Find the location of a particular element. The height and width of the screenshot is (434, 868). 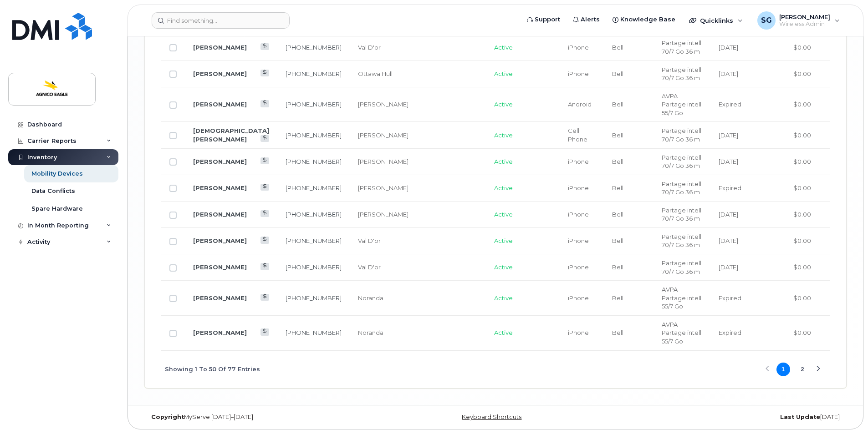

button: Next Page is located at coordinates (818, 369).